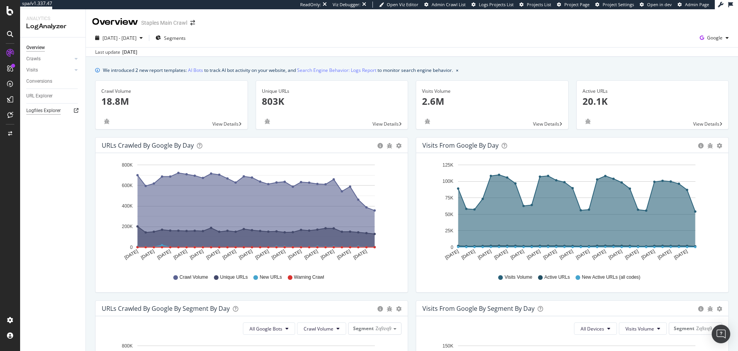 This screenshot has width=738, height=351. What do you see at coordinates (337, 70) in the screenshot?
I see `a: Search Engine Behavior: Logs Report` at bounding box center [337, 70].